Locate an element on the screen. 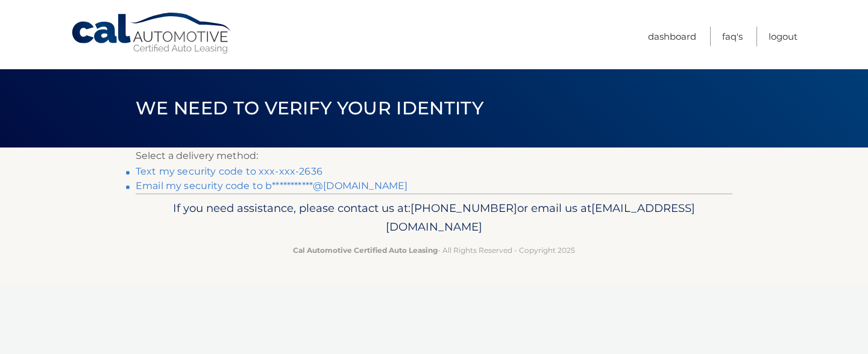  a: FAQ's is located at coordinates (732, 36).